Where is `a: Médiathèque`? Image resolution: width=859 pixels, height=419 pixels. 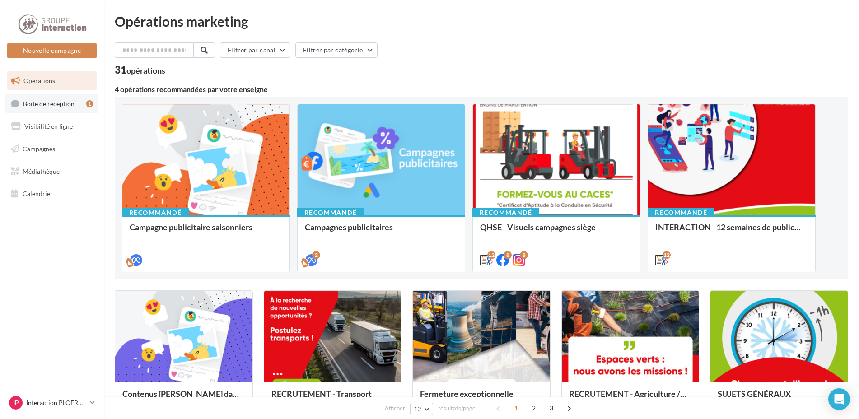
a: Médiathèque is located at coordinates (52, 172).